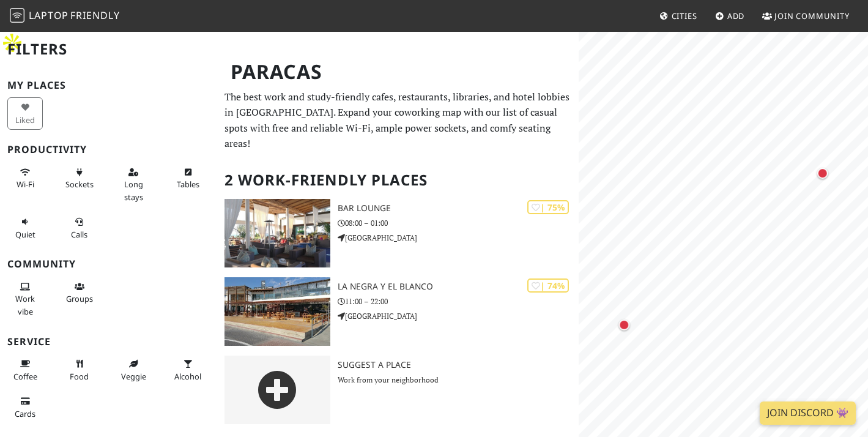 This screenshot has width=868, height=437. I want to click on img: Bar Lounge, so click(277, 233).